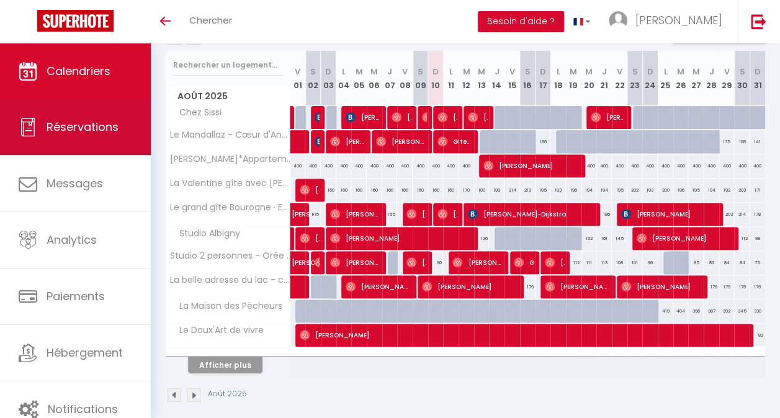 This screenshot has width=780, height=418. What do you see at coordinates (226, 306) in the screenshot?
I see `span: La Maison des Pêcheurs` at bounding box center [226, 306].